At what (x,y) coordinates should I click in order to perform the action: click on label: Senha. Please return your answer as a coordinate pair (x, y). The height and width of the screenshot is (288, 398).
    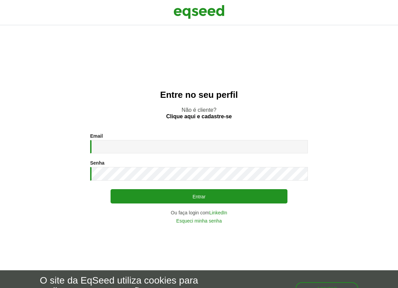
    Looking at the image, I should click on (97, 163).